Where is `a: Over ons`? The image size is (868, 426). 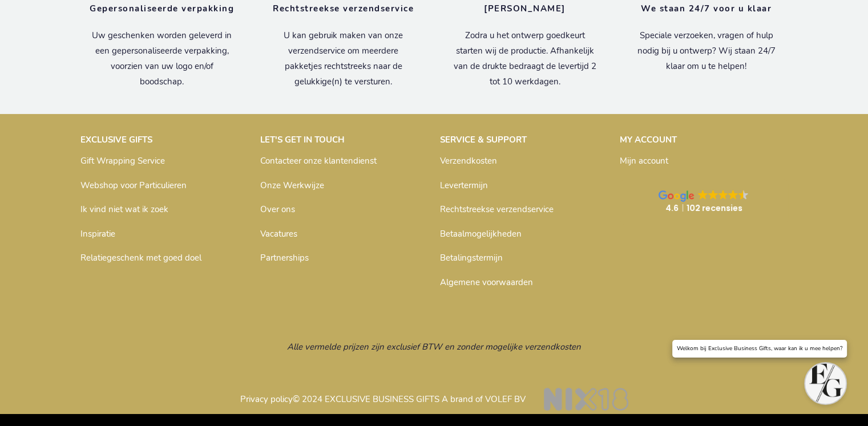
a: Over ons is located at coordinates (277, 209).